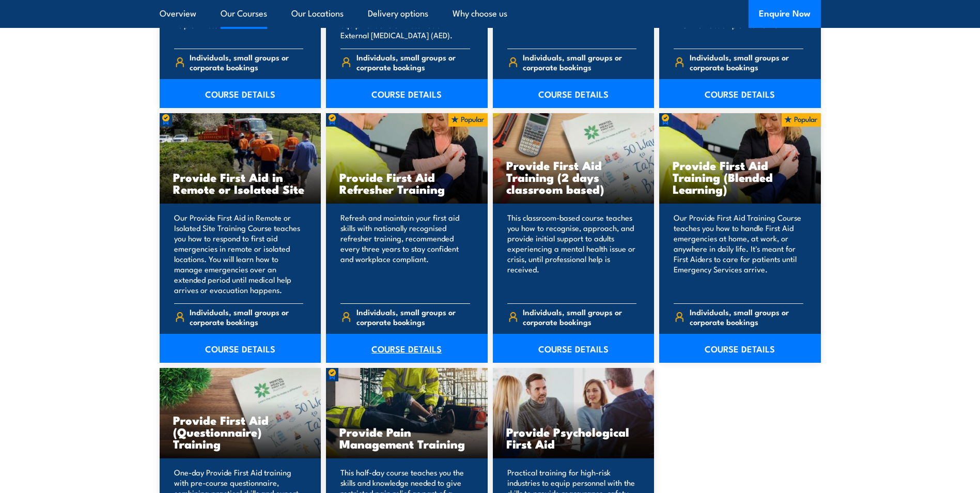 Image resolution: width=980 pixels, height=493 pixels. What do you see at coordinates (405, 254) in the screenshot?
I see `p: Refresh and maintain your first aid skills with nationally recognised refresher training, recomme...` at bounding box center [405, 254].